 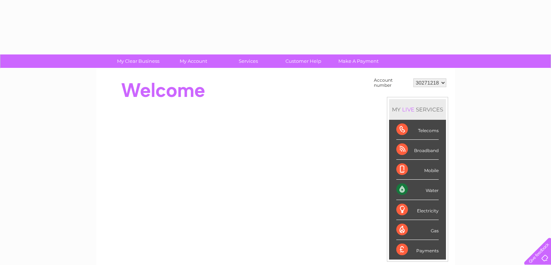 What do you see at coordinates (392, 83) in the screenshot?
I see `td: Account number` at bounding box center [392, 83].